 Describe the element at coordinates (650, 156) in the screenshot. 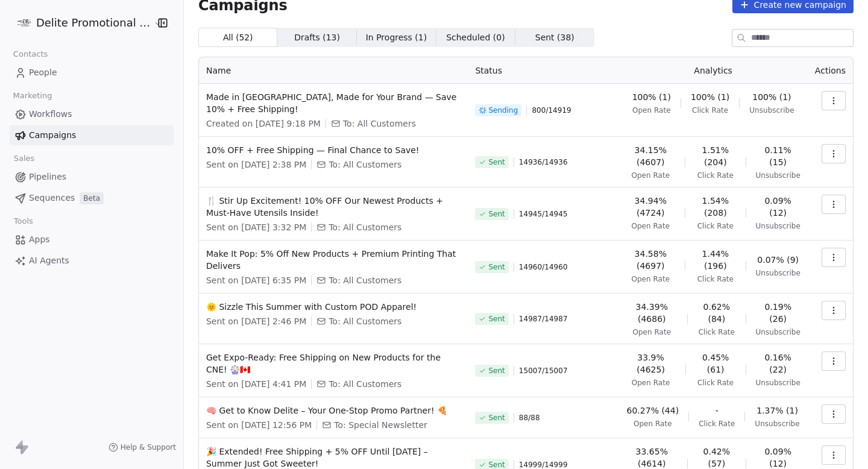

I see `span: 34.15% (4607)` at that location.